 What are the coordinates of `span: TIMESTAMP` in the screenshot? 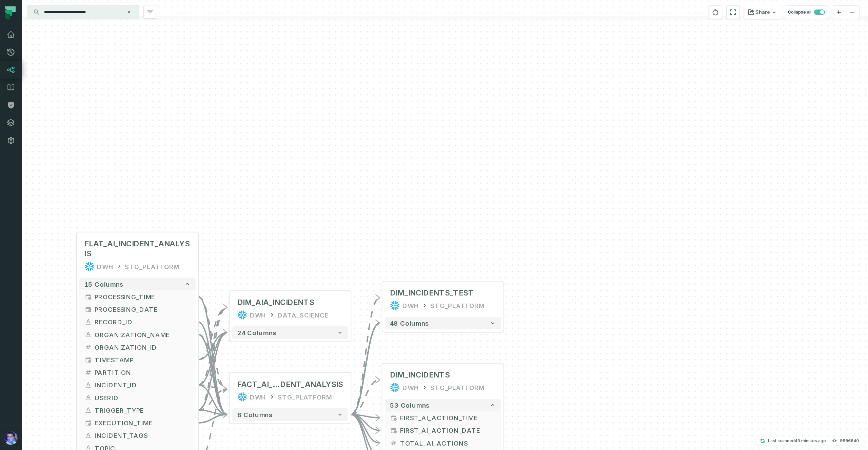 It's located at (142, 360).